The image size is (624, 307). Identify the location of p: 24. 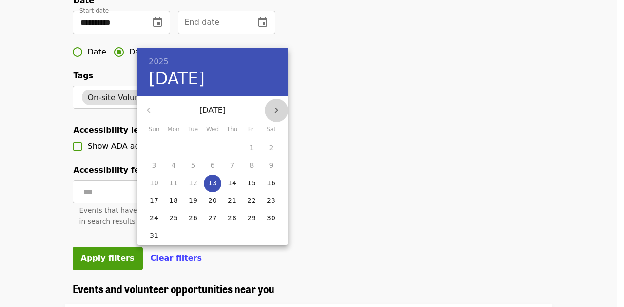
(154, 218).